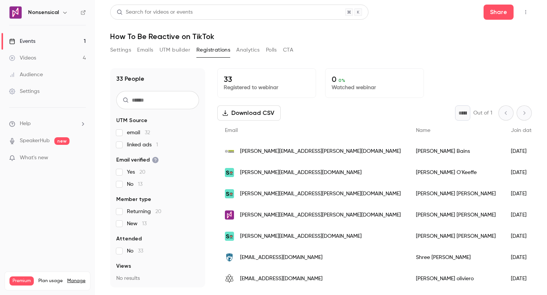 The width and height of the screenshot is (547, 295). Describe the element at coordinates (231, 131) in the screenshot. I see `span: Email` at that location.